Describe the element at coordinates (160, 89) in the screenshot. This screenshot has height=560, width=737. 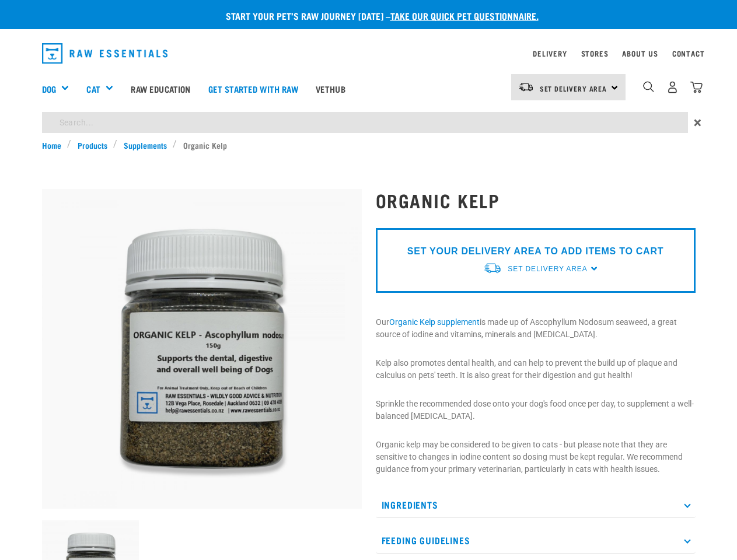
I see `a: Raw Education` at that location.